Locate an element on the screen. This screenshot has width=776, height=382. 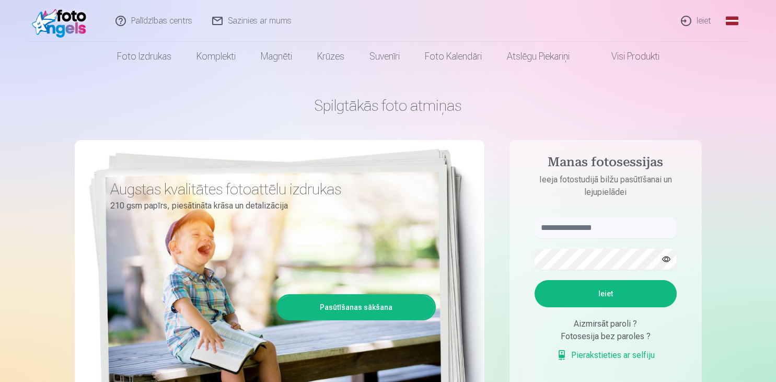
div: Fotosesija bez paroles ? is located at coordinates (606, 337).